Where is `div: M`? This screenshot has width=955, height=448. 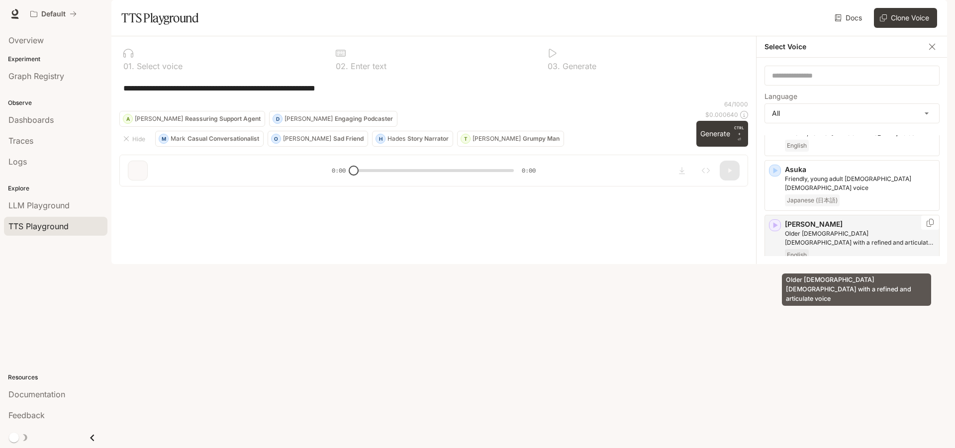 div: M is located at coordinates (164, 139).